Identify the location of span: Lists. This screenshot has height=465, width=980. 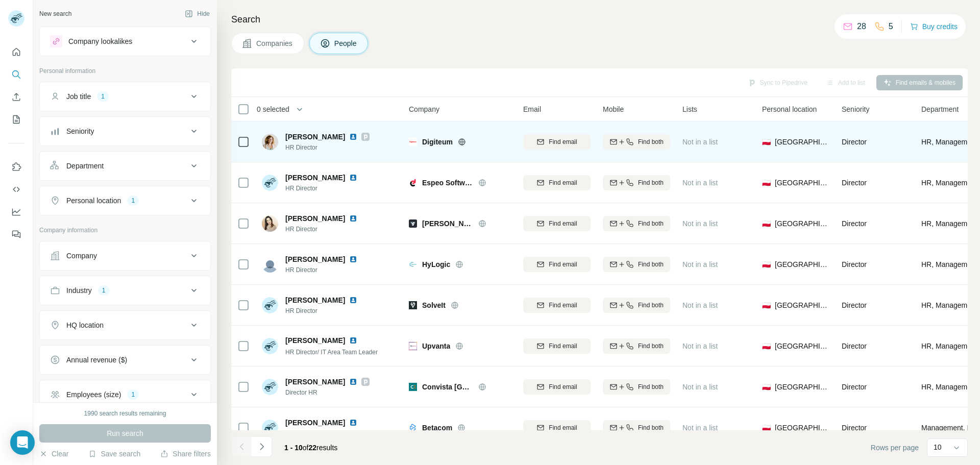
(690, 110).